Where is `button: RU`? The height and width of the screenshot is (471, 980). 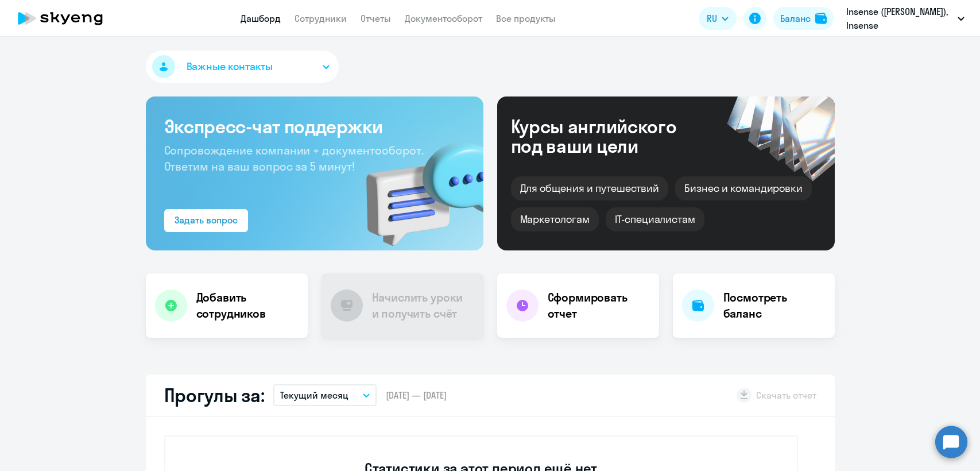
button: RU is located at coordinates (718, 19).